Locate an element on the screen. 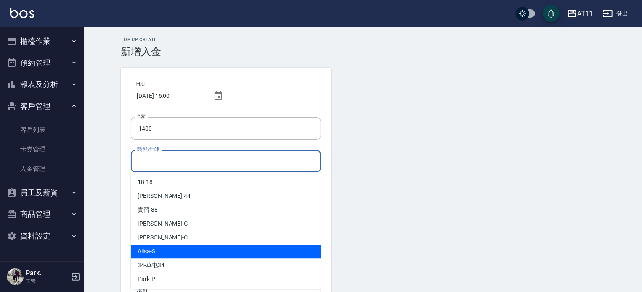 The width and height of the screenshot is (642, 292). button: 員工及薪資 is located at coordinates (42, 193).